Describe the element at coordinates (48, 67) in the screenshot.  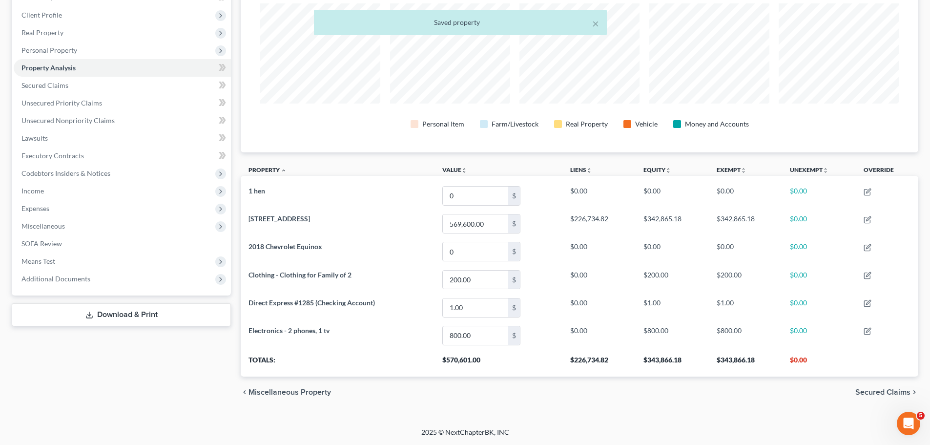
I see `span: Property Analysis` at that location.